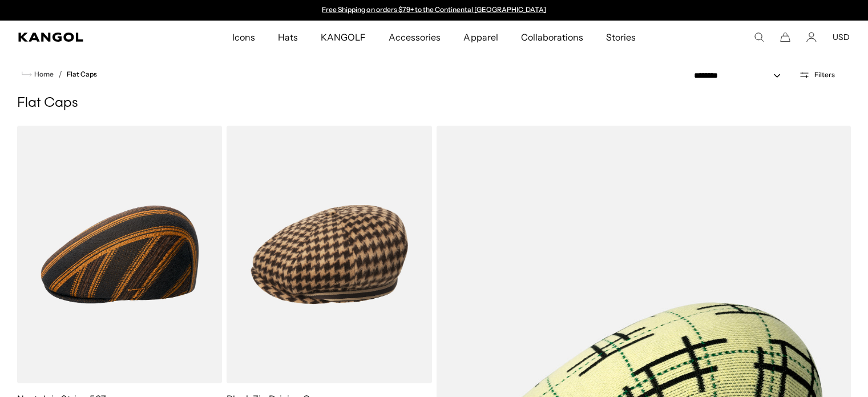 Image resolution: width=868 pixels, height=397 pixels. I want to click on span: Home, so click(43, 74).